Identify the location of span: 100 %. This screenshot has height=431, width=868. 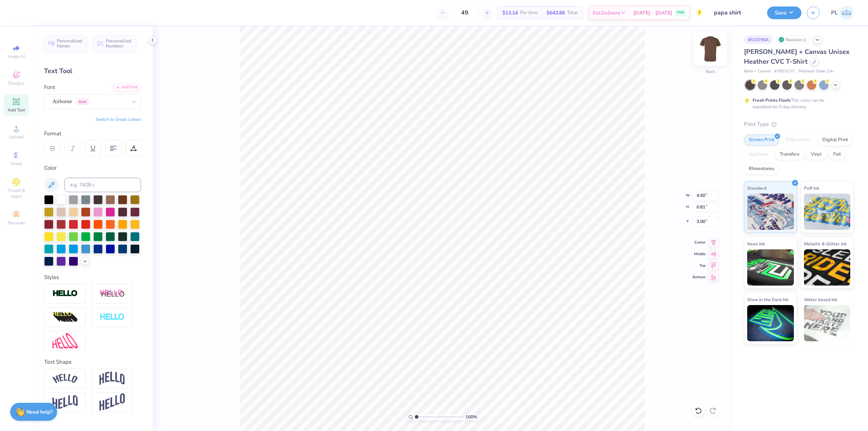
(471, 417).